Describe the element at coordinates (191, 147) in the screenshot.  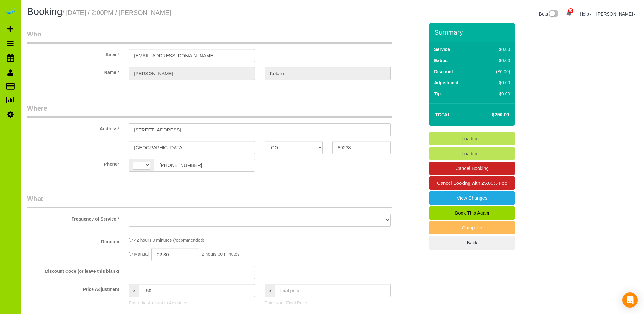
I see `input: City*` at that location.